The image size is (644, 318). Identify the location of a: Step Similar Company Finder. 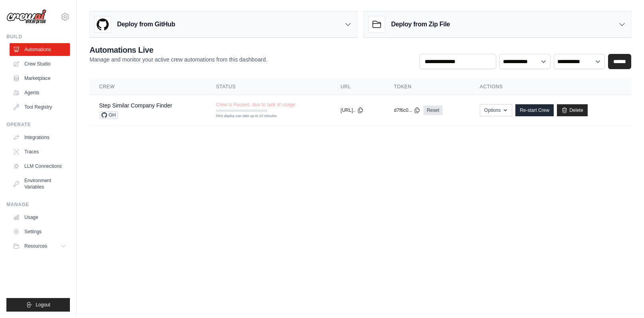
(136, 105).